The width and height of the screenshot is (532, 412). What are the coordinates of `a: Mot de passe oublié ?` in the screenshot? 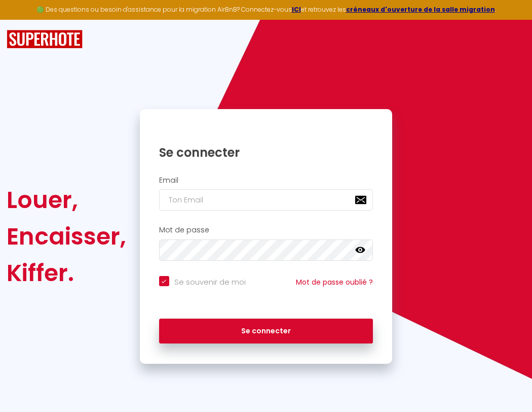 It's located at (334, 282).